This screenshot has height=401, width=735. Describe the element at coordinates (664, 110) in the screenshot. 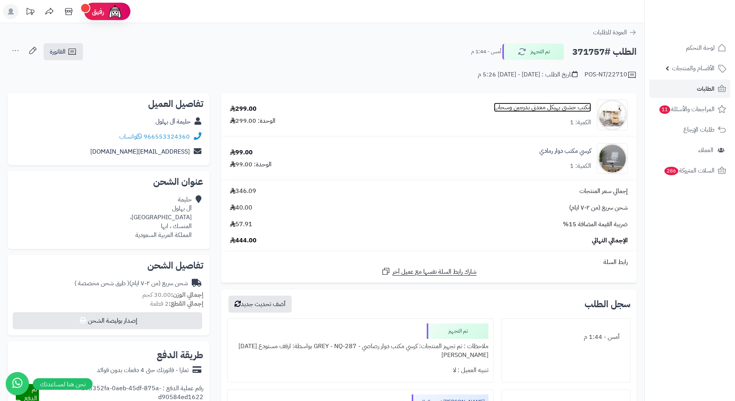

I see `span: 11` at that location.